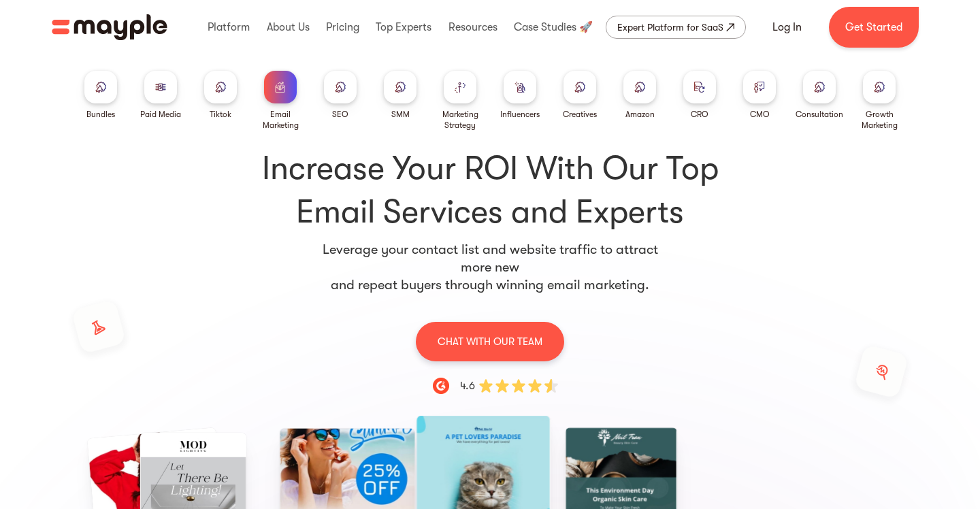 Image resolution: width=980 pixels, height=509 pixels. What do you see at coordinates (879, 101) in the screenshot?
I see `a: Growth Marketing` at bounding box center [879, 101].